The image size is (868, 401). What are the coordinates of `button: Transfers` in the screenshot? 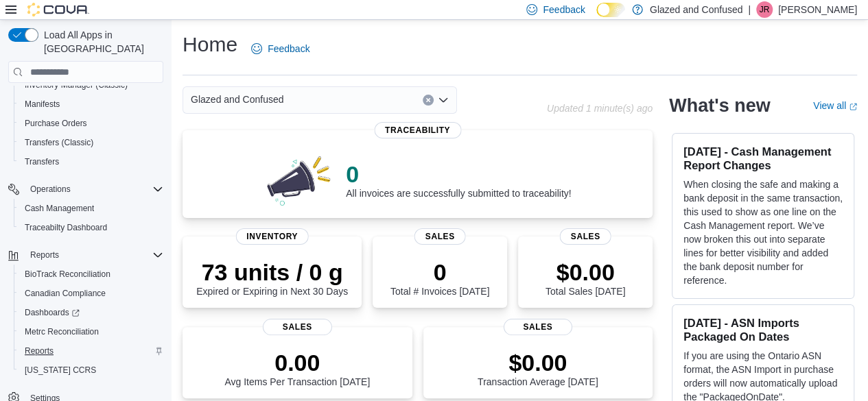 It's located at (91, 162).